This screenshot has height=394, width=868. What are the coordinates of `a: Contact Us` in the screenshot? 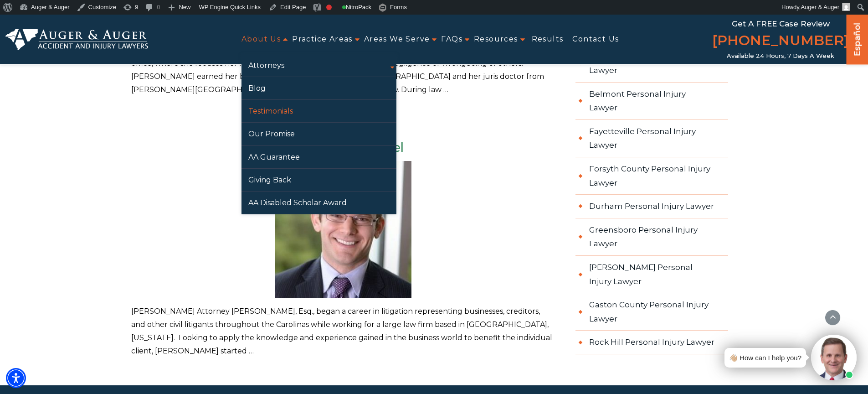 It's located at (595, 39).